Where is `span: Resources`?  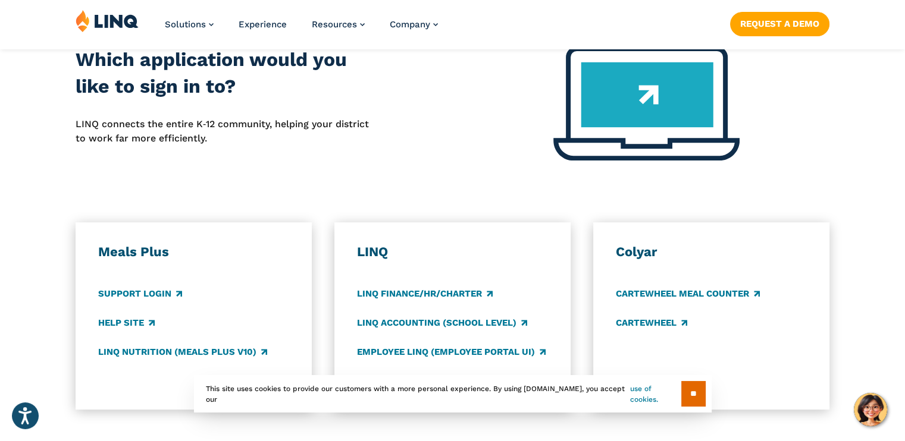
span: Resources is located at coordinates (334, 24).